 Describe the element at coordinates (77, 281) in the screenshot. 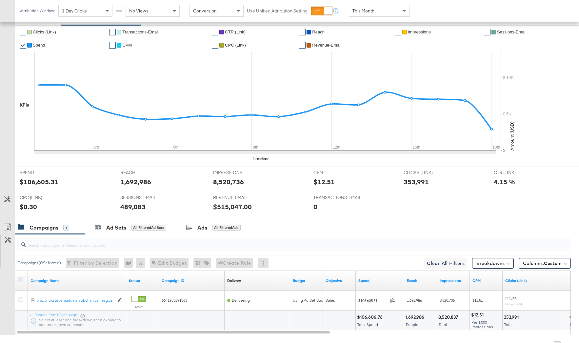

I see `a: Your campaign name.` at that location.